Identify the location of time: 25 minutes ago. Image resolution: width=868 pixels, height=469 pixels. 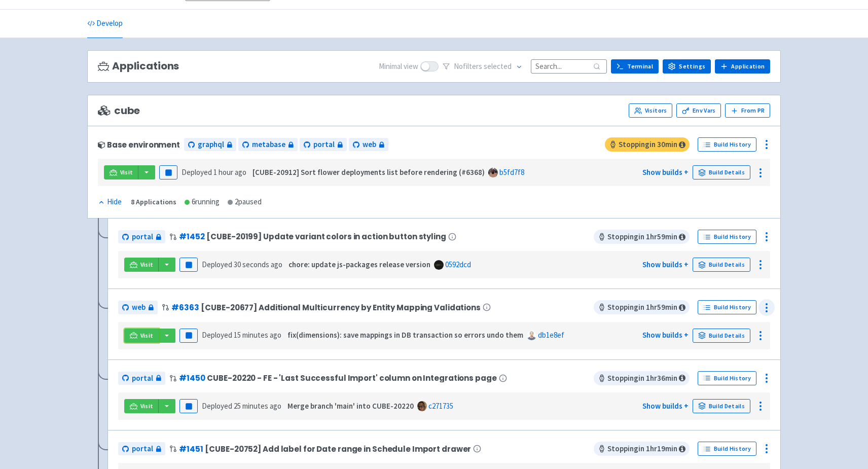
(257, 405).